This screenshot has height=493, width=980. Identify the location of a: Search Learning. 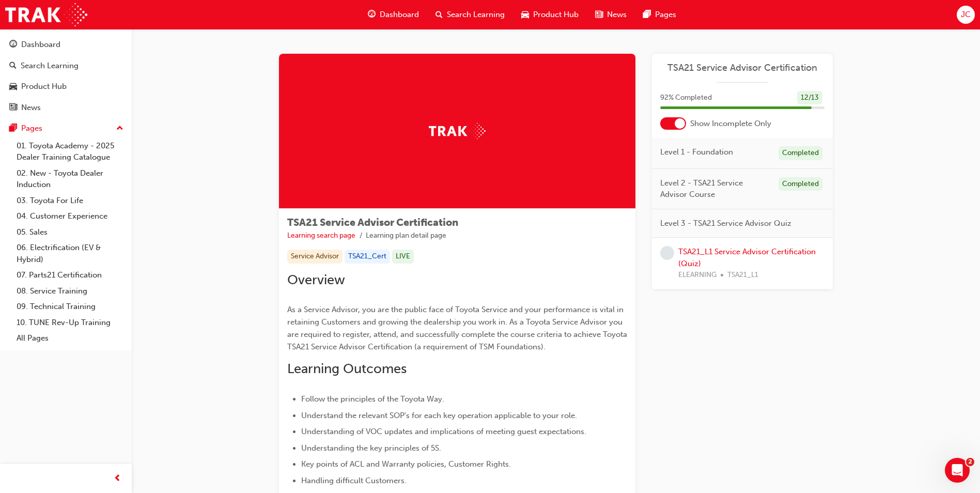
(66, 66).